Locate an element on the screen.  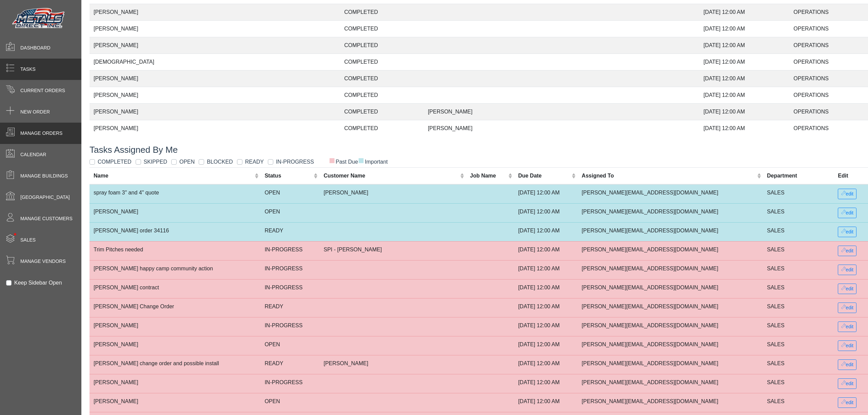
h3: Tasks Assigned By Me is located at coordinates (479, 150).